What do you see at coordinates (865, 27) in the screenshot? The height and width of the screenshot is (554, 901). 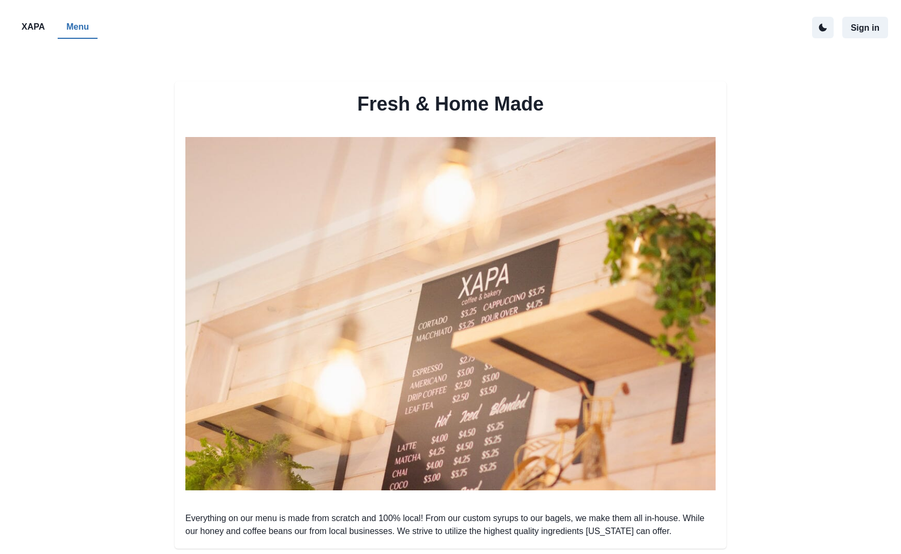 I see `button: Sign in` at bounding box center [865, 27].